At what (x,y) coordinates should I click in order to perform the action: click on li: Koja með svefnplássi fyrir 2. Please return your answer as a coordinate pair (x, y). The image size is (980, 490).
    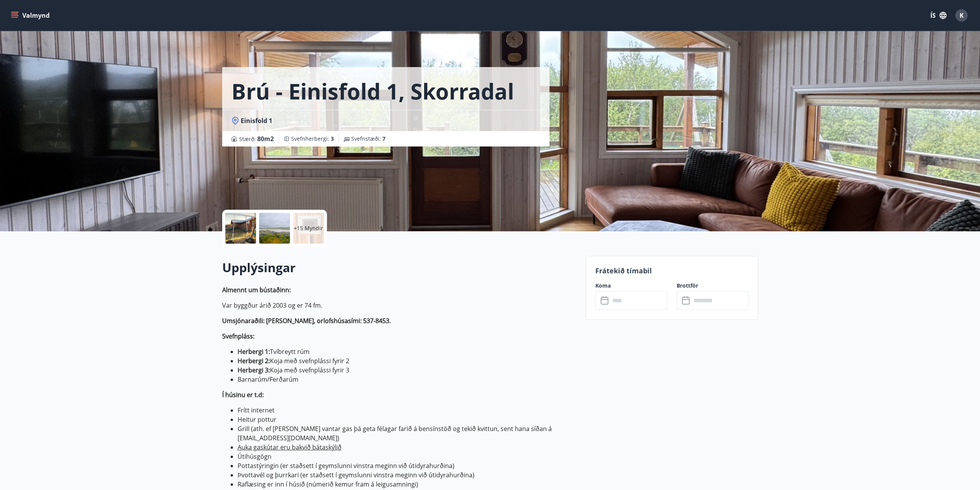
    Looking at the image, I should click on (407, 360).